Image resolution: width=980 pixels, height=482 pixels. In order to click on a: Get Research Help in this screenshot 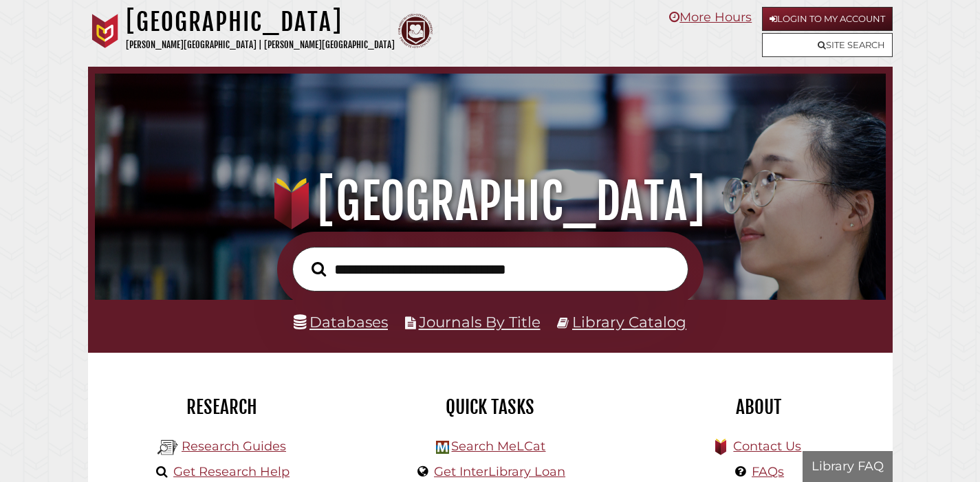, I will do `click(231, 471)`.